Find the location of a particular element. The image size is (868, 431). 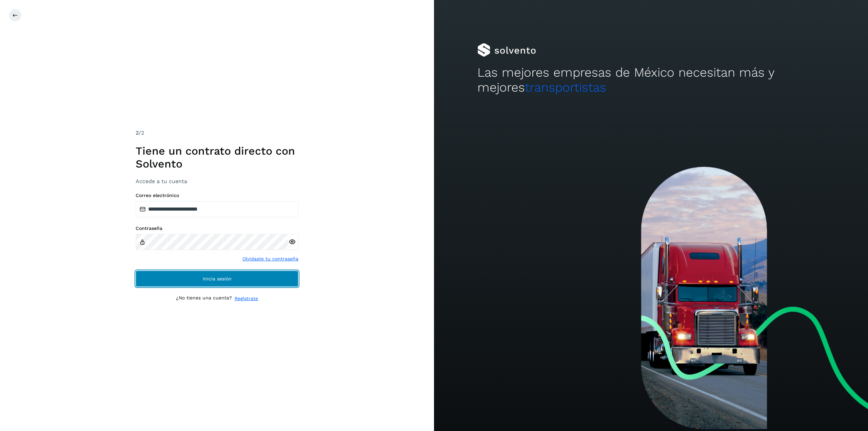

a: Regístrate is located at coordinates (246, 298).